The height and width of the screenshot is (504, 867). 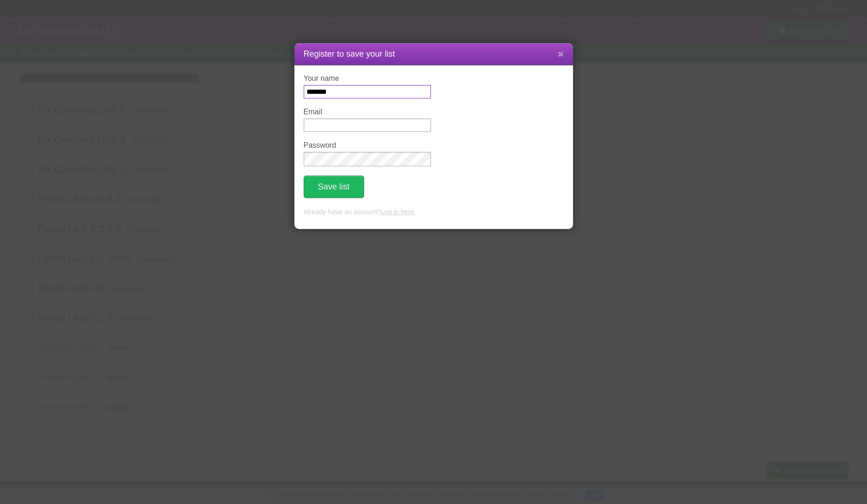 I want to click on label: Email, so click(x=368, y=112).